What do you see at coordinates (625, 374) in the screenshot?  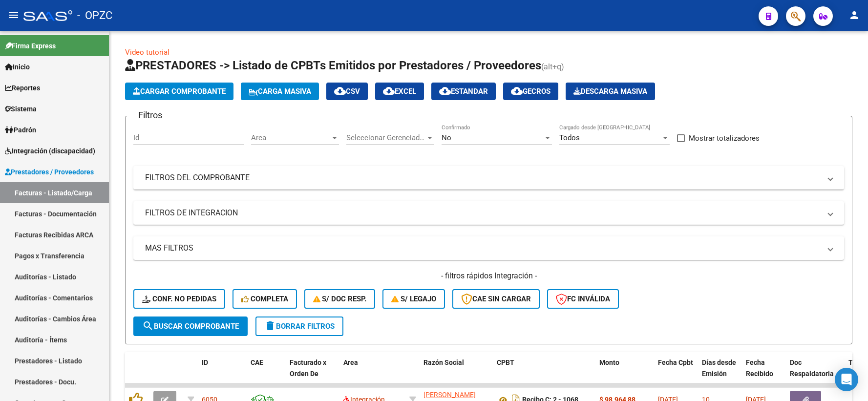 I see `datatable-header-cell: Monto` at bounding box center [625, 374].